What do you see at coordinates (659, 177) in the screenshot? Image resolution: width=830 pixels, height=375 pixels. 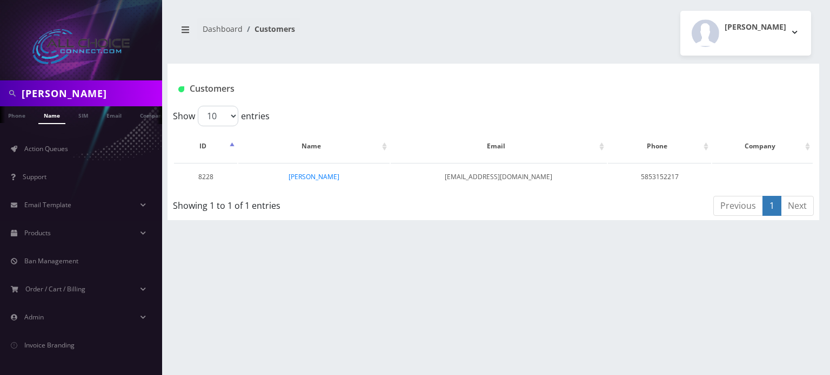 I see `td: 5853152217` at bounding box center [659, 177].